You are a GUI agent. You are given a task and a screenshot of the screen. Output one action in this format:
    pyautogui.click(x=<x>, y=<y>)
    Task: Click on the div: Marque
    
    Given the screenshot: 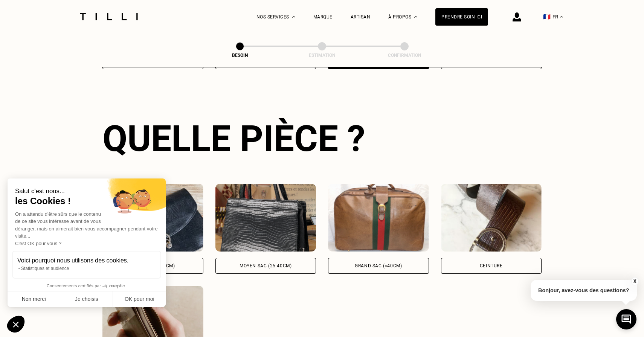 What is the action you would take?
    pyautogui.click(x=323, y=17)
    